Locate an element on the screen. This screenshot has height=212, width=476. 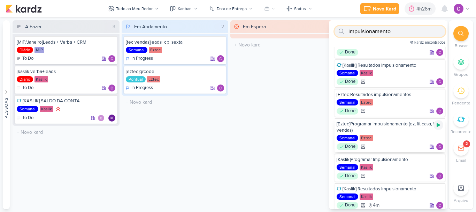
p: Grupos is located at coordinates (461, 74).